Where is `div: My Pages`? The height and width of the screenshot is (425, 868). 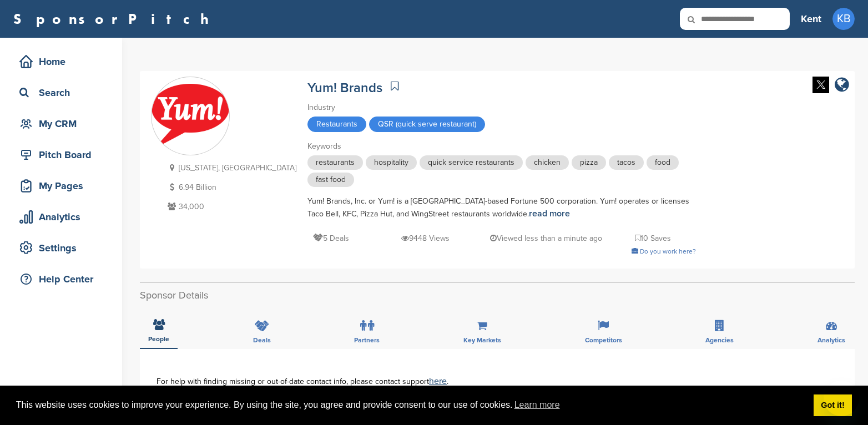
div: My Pages is located at coordinates (64, 186).